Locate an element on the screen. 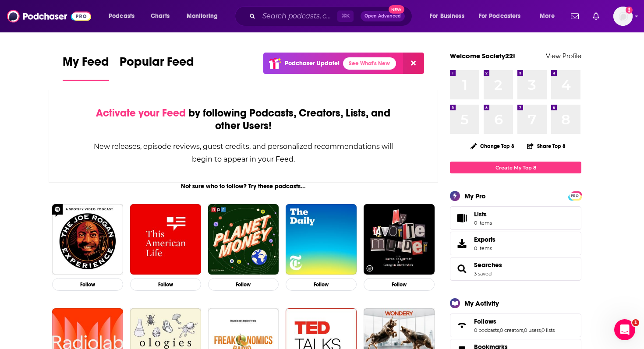 The image size is (644, 349). a: 0 lists is located at coordinates (548, 330).